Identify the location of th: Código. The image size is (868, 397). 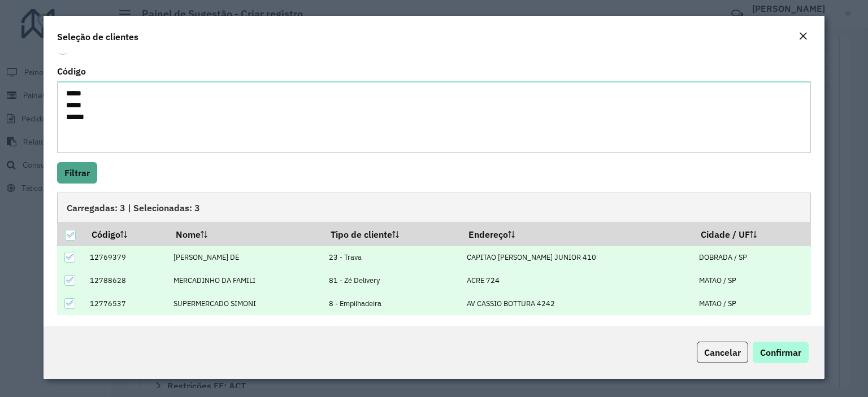
(126, 234).